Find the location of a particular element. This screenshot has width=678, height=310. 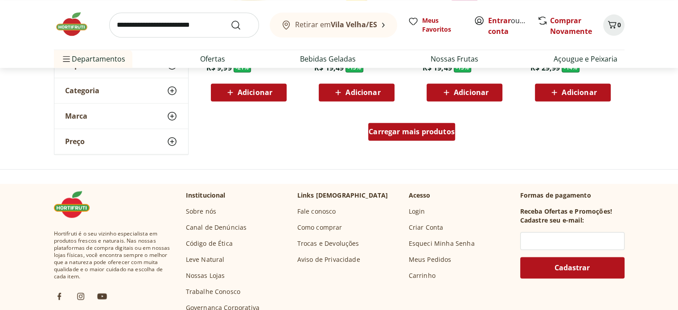

span: Carregar mais produtos is located at coordinates (411, 131).